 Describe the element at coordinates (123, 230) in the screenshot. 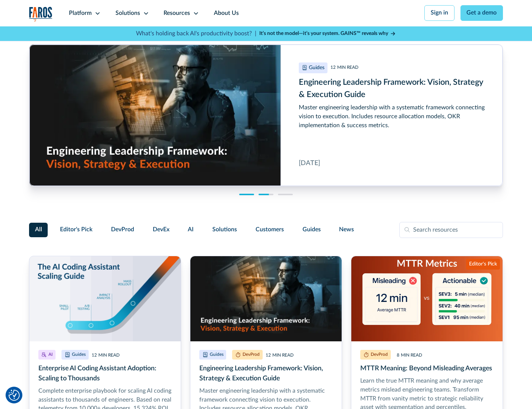

I see `span: DevProd` at that location.